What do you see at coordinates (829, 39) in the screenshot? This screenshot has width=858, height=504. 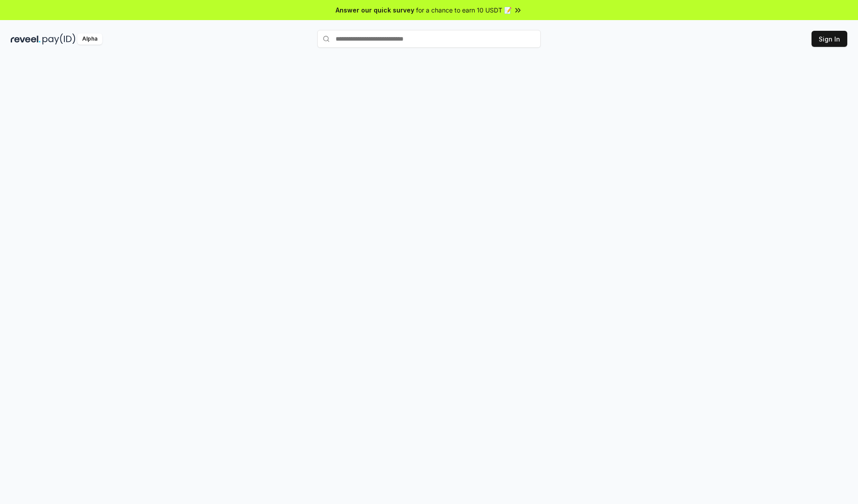 I see `button: Sign In` at bounding box center [829, 39].